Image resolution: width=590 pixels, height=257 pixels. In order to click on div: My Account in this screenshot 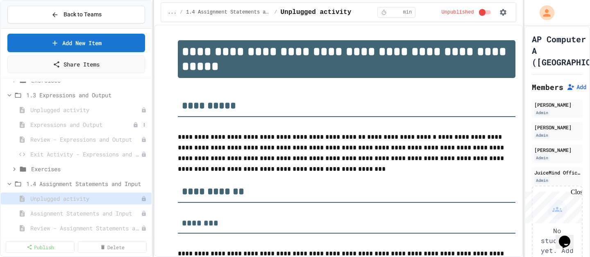, I will do `click(544, 13)`.